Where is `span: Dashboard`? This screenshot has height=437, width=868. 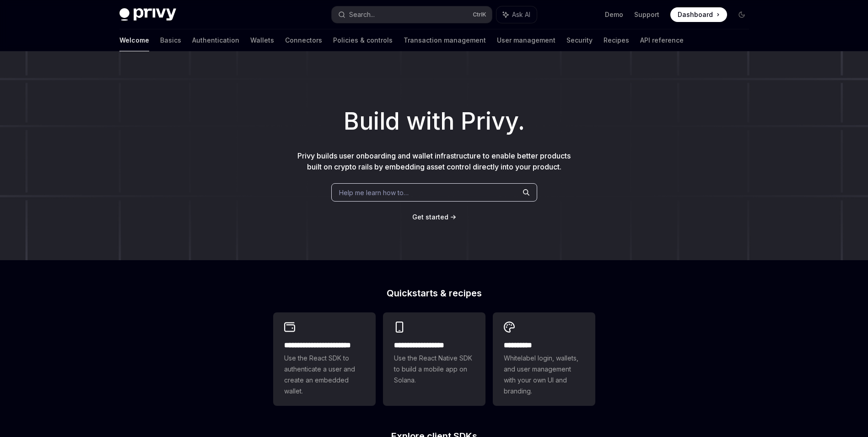 span: Dashboard is located at coordinates (695, 14).